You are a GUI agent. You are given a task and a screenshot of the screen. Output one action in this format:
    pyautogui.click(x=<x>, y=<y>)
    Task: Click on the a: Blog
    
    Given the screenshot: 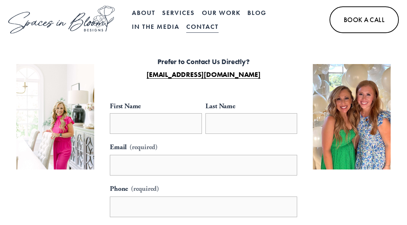 What is the action you would take?
    pyautogui.click(x=257, y=12)
    